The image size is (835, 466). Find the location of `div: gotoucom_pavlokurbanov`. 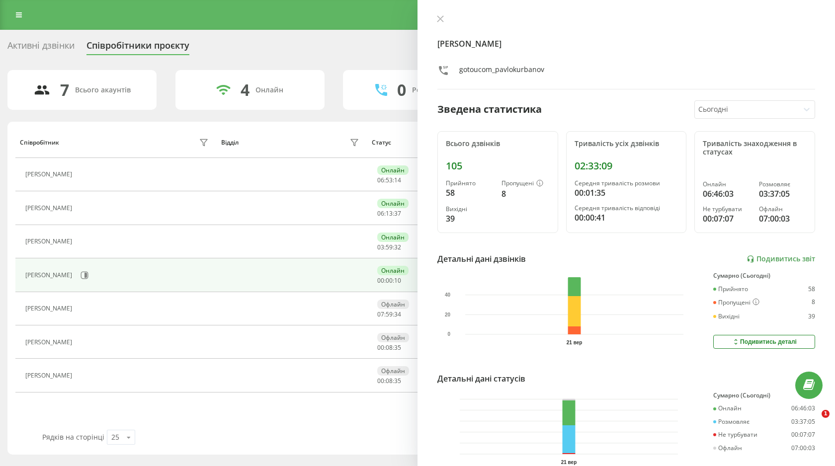

div: gotoucom_pavlokurbanov is located at coordinates (501, 72).